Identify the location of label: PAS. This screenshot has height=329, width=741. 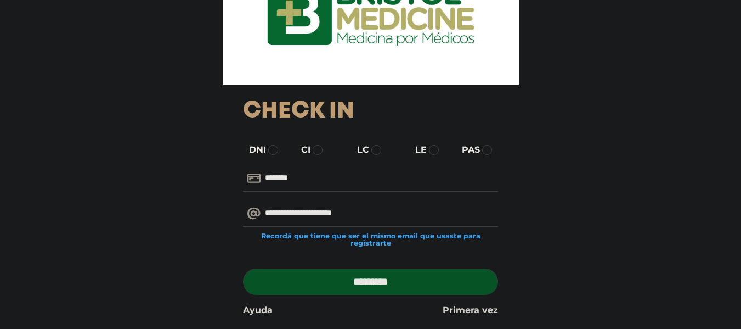
(466, 150).